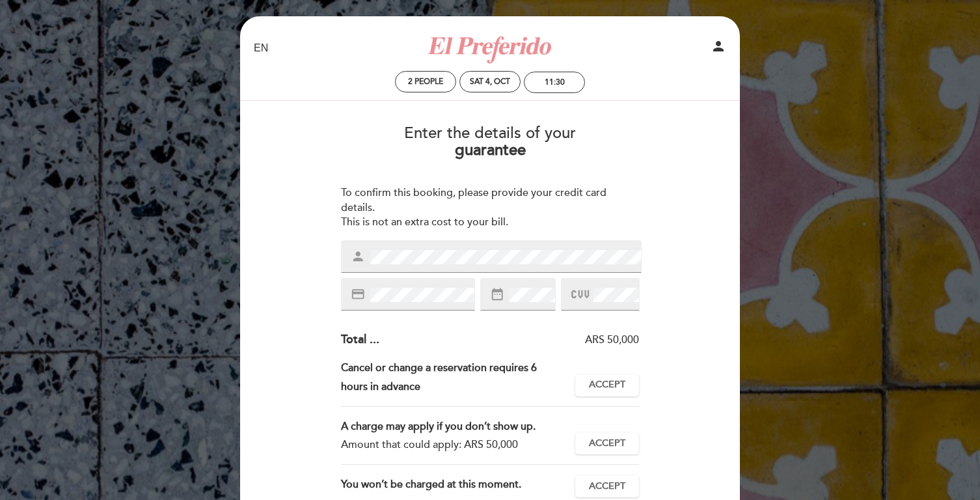 Image resolution: width=980 pixels, height=500 pixels. Describe the element at coordinates (718, 48) in the screenshot. I see `button: person` at that location.